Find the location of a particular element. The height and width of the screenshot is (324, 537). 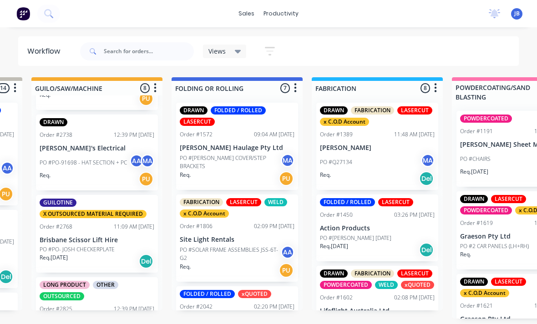

div: Order #1572 is located at coordinates (196, 135).